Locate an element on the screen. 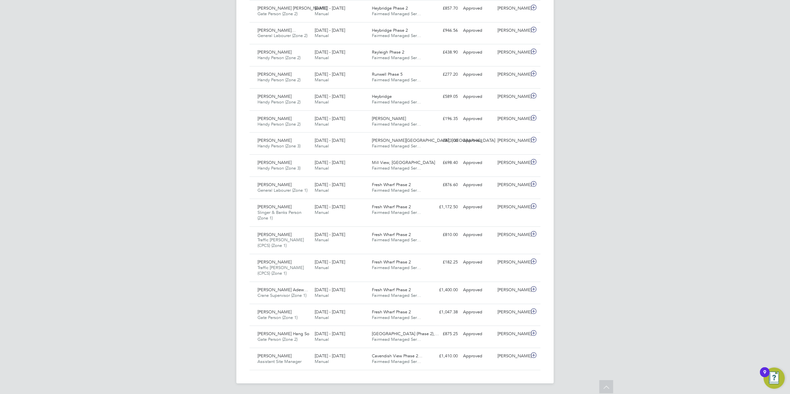 This screenshot has height=394, width=790. div: £196.35 is located at coordinates (443, 119).